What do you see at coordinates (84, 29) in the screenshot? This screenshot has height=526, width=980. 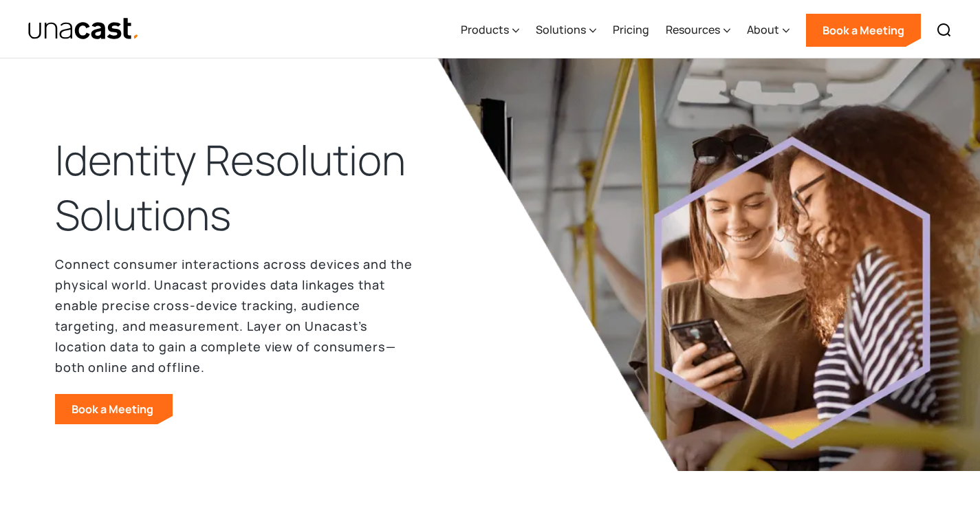 I see `img: Unacast text logo` at bounding box center [84, 29].